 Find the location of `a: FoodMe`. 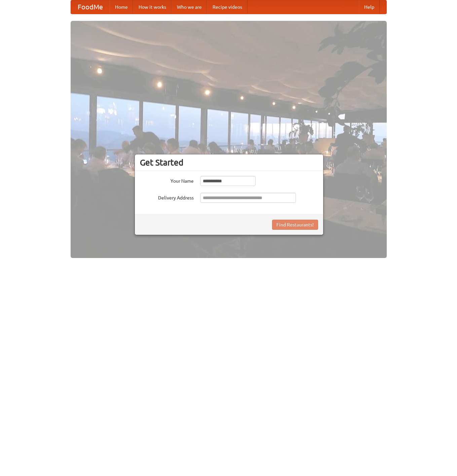

a: FoodMe is located at coordinates (91, 7).